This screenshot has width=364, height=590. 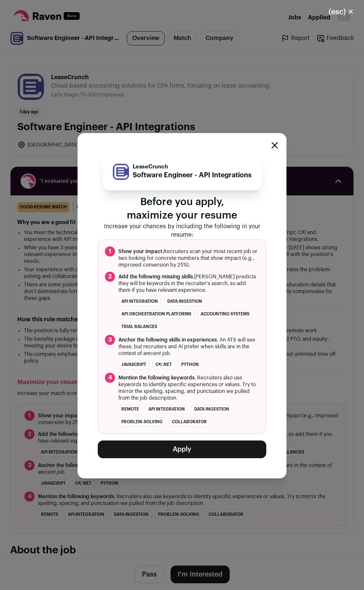 What do you see at coordinates (192, 175) in the screenshot?
I see `p: Software Engineer - API Integrations` at bounding box center [192, 175].